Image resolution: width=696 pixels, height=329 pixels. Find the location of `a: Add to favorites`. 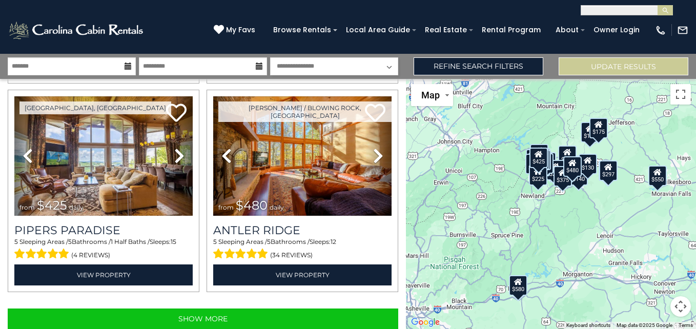

a: Add to favorites is located at coordinates (176, 113).